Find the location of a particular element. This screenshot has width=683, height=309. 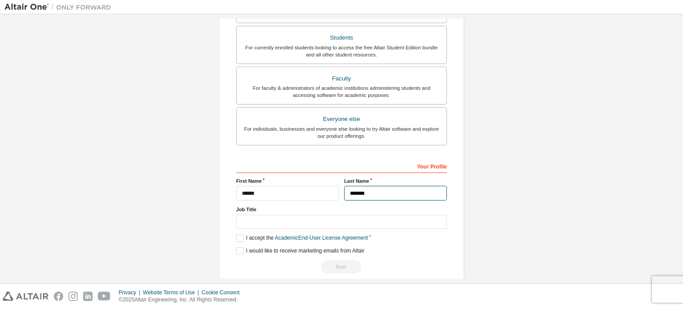

div: Faculty is located at coordinates (341, 79).